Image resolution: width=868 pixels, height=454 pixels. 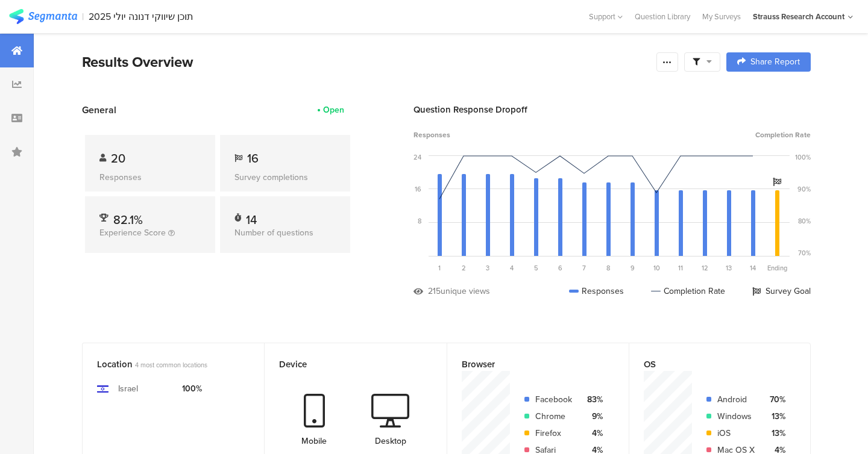 What do you see at coordinates (366, 62) in the screenshot?
I see `div: Results Overview` at bounding box center [366, 62].